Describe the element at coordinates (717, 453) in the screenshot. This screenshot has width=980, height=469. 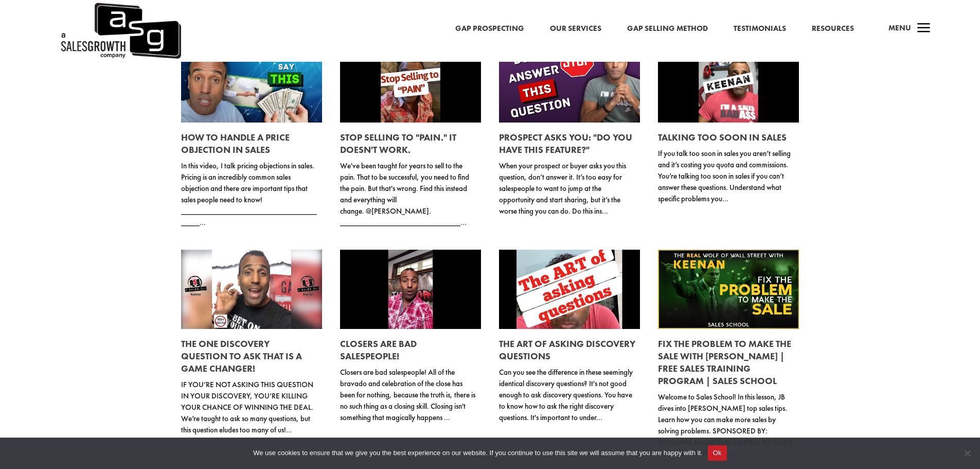
I see `button: Ok` at that location.